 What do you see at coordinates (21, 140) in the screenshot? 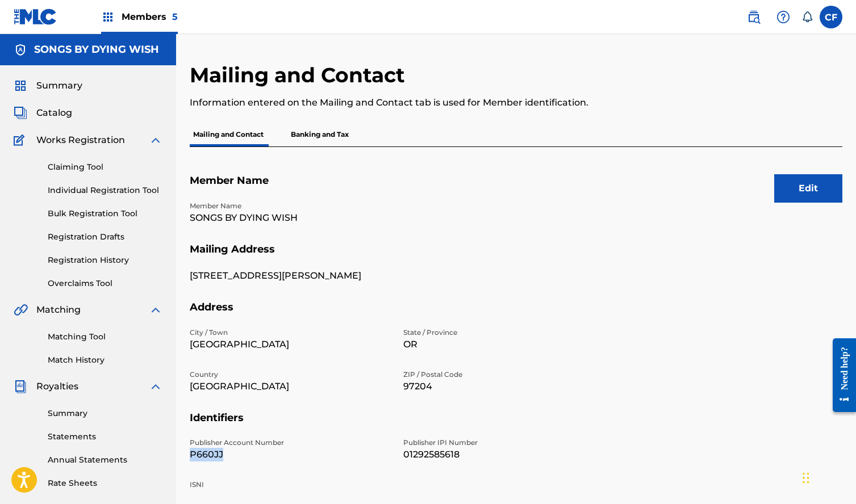
I see `img: Works Registration` at bounding box center [21, 140].